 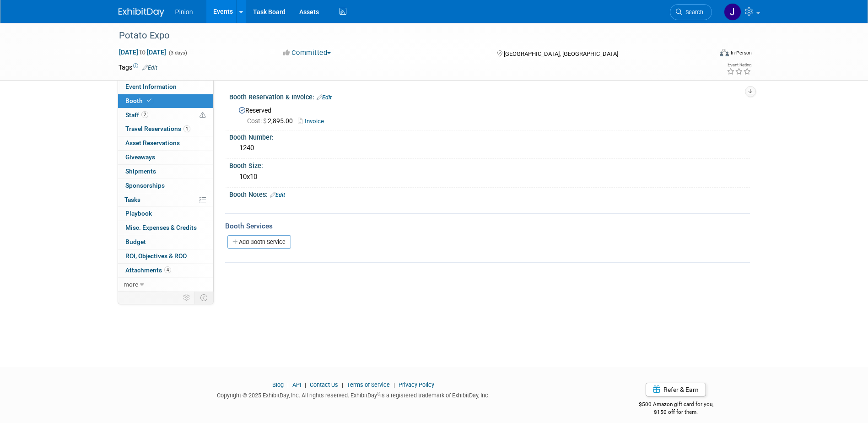 What do you see at coordinates (135, 241) in the screenshot?
I see `span: Budget` at bounding box center [135, 241].